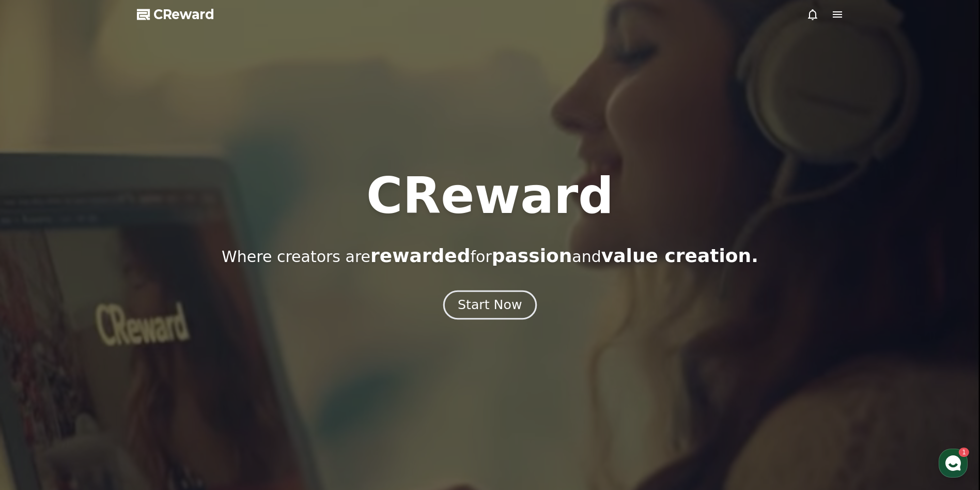  What do you see at coordinates (176, 15) in the screenshot?
I see `a: CReward` at bounding box center [176, 15].